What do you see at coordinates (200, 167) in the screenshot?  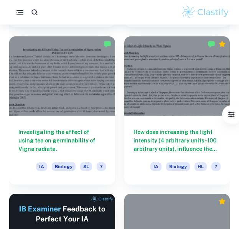 I see `span: HL` at bounding box center [200, 167].